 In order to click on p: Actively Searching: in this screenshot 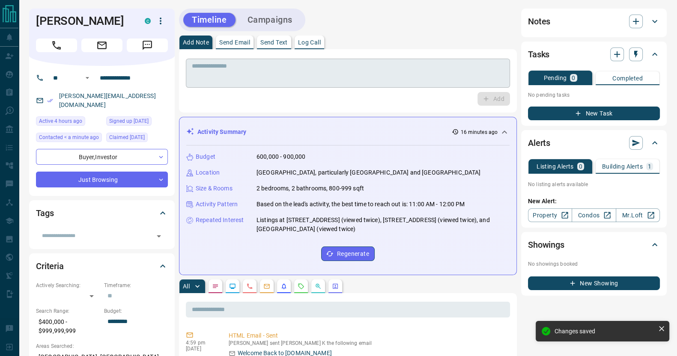, I will do `click(68, 285)`.